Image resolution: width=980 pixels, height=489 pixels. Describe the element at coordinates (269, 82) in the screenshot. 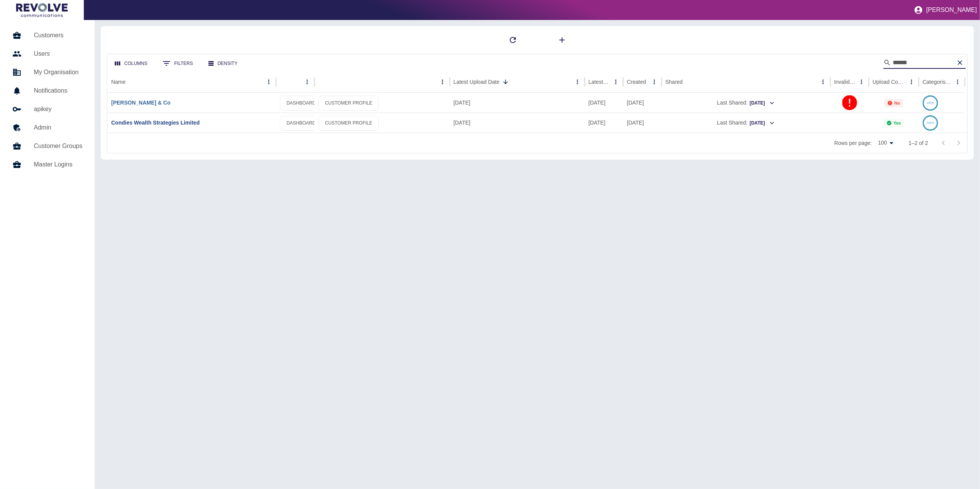

I see `button: Name column menu` at that location.